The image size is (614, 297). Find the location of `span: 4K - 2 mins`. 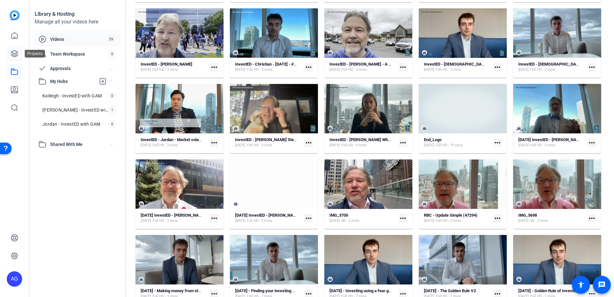

span: 4K - 2 mins is located at coordinates (539, 221).